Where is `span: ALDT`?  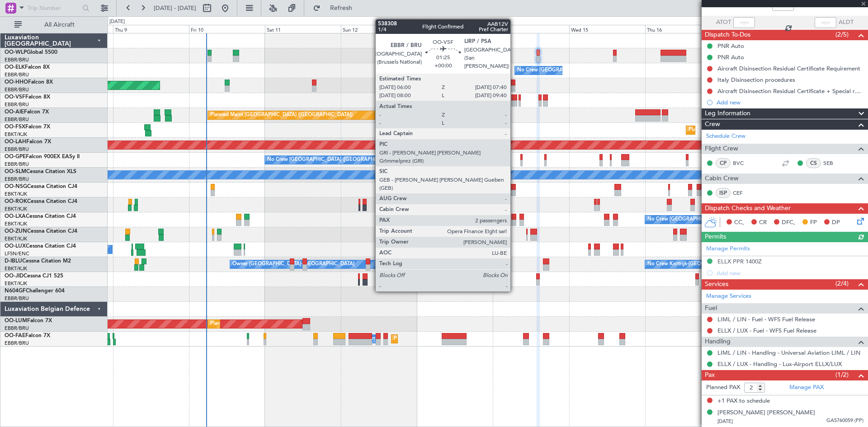
span: ALDT is located at coordinates (845, 23).